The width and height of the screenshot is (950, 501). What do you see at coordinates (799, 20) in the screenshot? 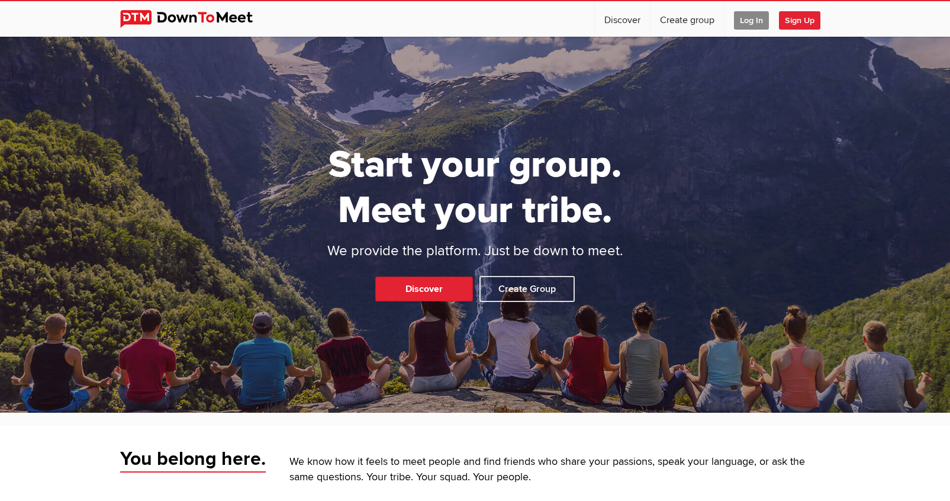
I see `span: Sign Up` at bounding box center [799, 20].